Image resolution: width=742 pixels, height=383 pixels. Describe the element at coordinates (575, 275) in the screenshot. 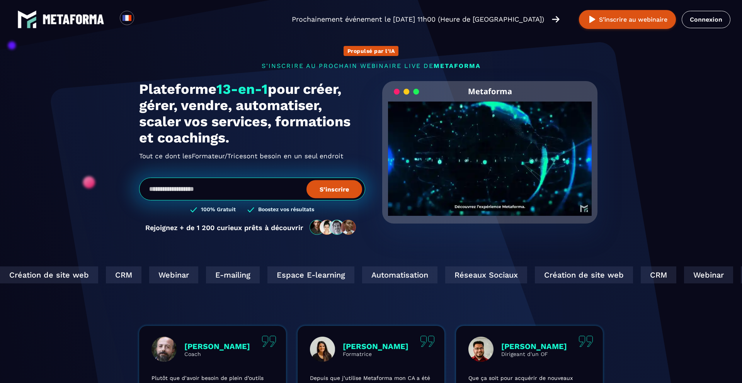

I see `div: Création de site web` at that location.